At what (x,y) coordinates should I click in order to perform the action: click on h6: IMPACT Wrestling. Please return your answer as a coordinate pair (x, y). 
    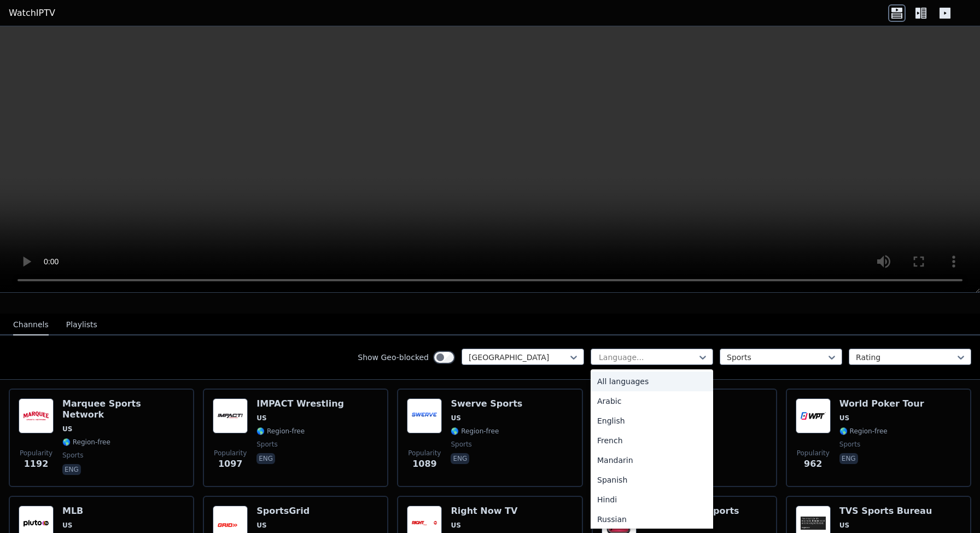
    Looking at the image, I should click on (300, 404).